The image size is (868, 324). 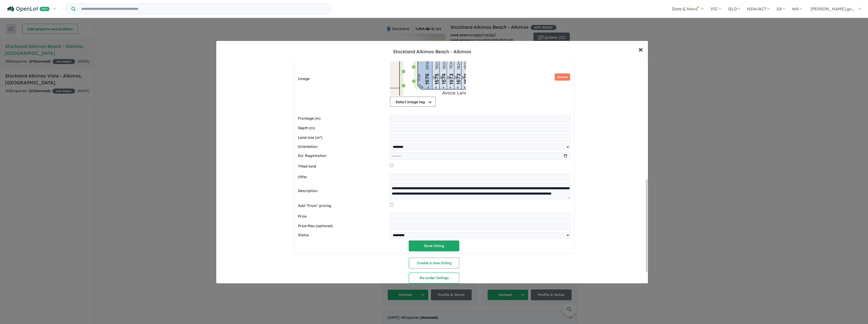 I want to click on label: Description, so click(x=343, y=191).